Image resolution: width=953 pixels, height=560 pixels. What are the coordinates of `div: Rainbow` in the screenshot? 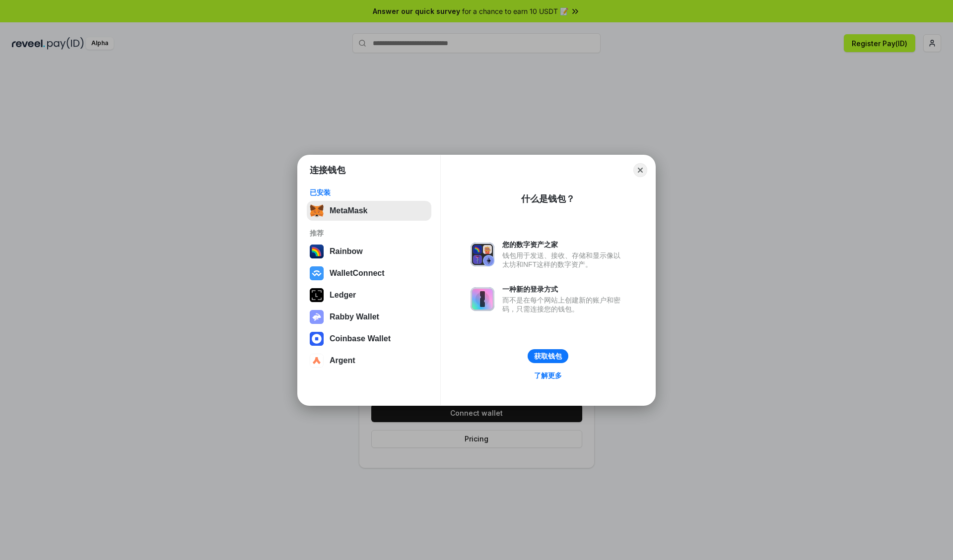 It's located at (346, 252).